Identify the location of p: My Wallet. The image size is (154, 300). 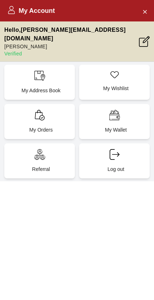
(115, 130).